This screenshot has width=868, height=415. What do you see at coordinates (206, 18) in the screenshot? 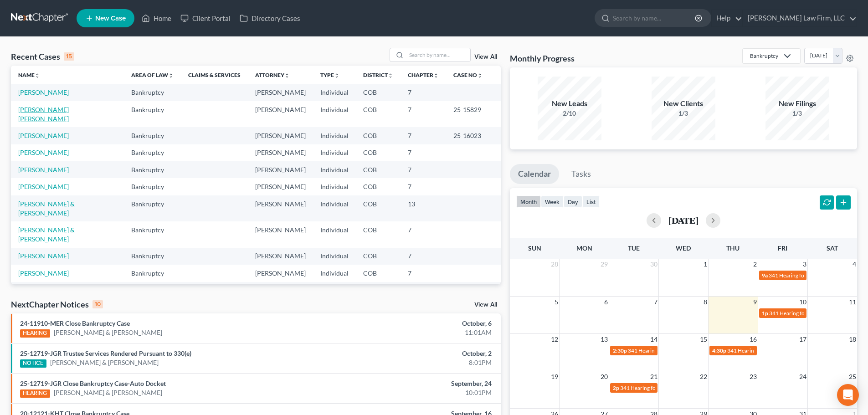
I see `a: Client Portal` at bounding box center [206, 18].